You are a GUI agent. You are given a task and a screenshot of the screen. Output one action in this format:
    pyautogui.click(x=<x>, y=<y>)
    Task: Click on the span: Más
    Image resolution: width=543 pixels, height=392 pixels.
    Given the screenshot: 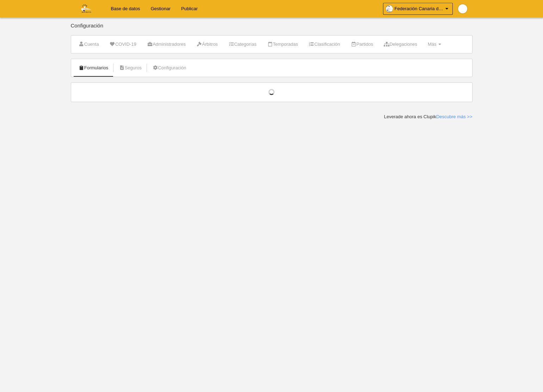 What is the action you would take?
    pyautogui.click(x=432, y=44)
    